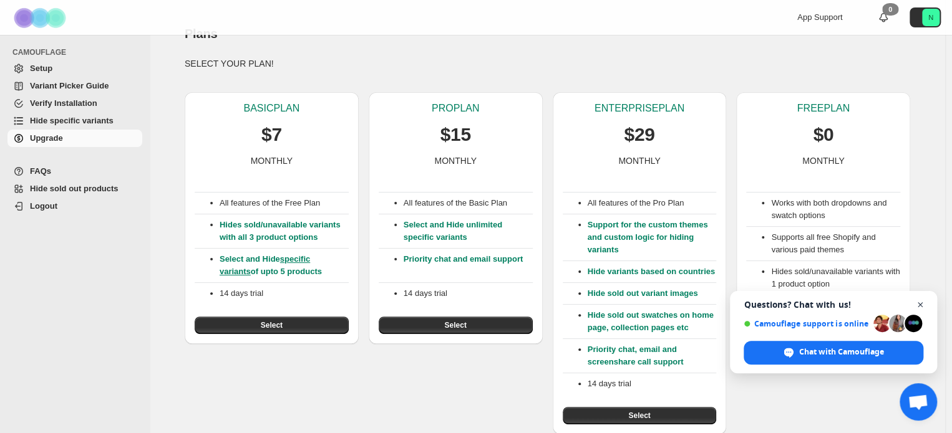 The height and width of the screenshot is (433, 952). What do you see at coordinates (925, 17) in the screenshot?
I see `button: Avatar with initials N` at bounding box center [925, 17].